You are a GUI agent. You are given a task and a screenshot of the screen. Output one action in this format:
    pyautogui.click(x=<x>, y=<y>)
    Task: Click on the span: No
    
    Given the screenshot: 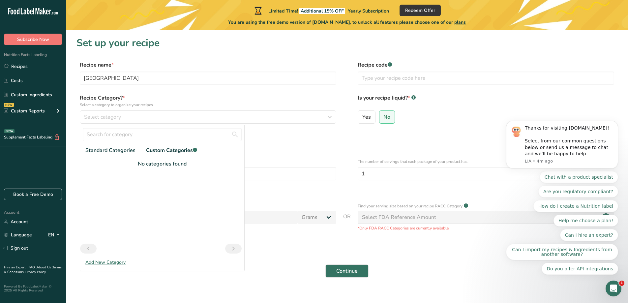 What is the action you would take?
    pyautogui.click(x=387, y=117)
    